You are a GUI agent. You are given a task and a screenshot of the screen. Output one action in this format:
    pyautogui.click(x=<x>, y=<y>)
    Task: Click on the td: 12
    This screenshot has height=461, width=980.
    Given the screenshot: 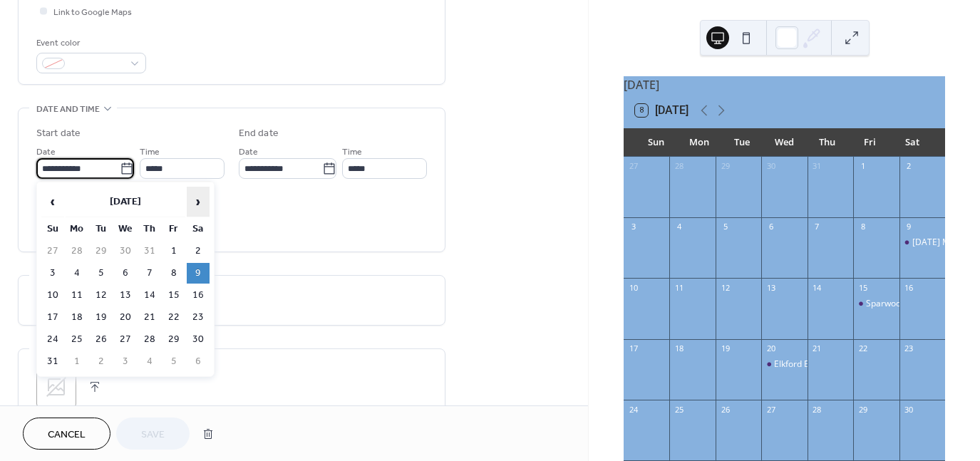 What is the action you would take?
    pyautogui.click(x=101, y=294)
    